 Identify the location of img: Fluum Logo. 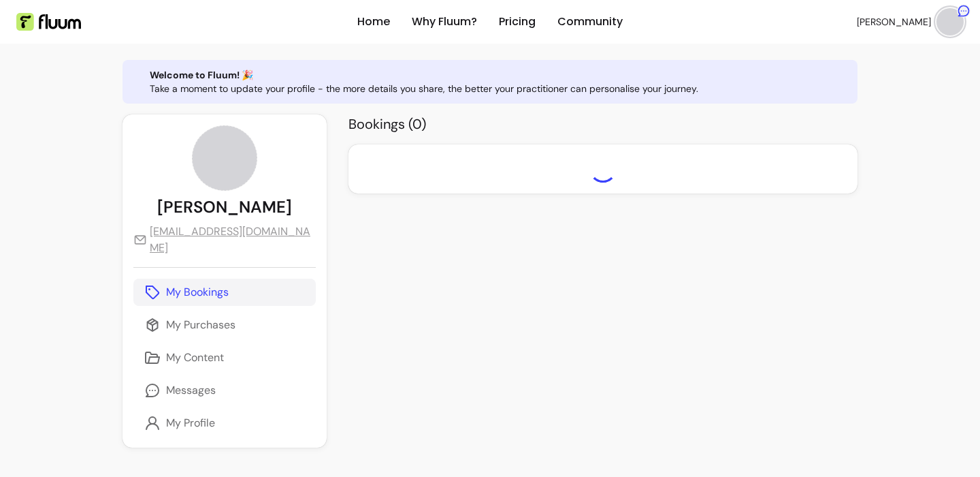
(48, 22).